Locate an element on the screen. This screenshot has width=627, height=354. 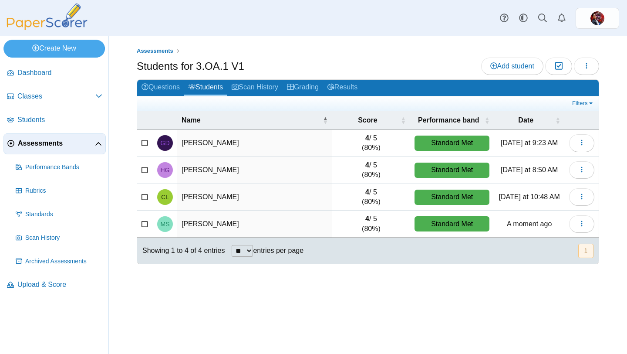
span: Rubrics is located at coordinates (64, 191).